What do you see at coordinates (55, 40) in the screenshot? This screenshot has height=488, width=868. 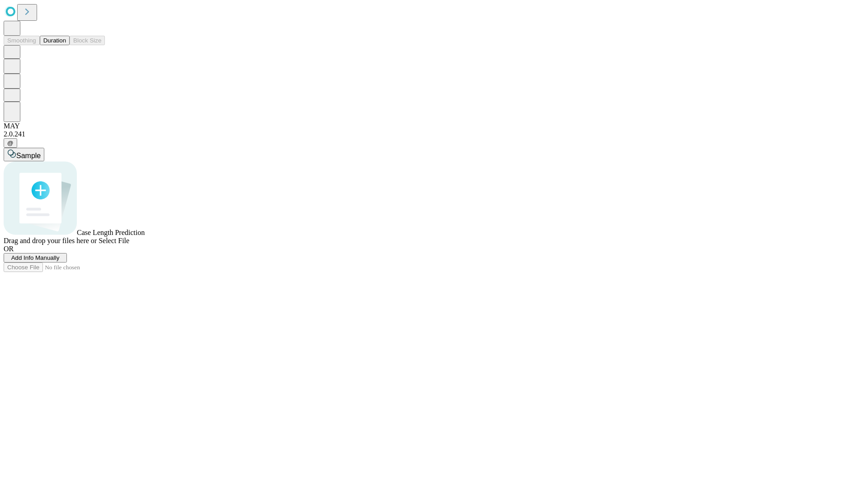 I see `button: Duration` at bounding box center [55, 40].